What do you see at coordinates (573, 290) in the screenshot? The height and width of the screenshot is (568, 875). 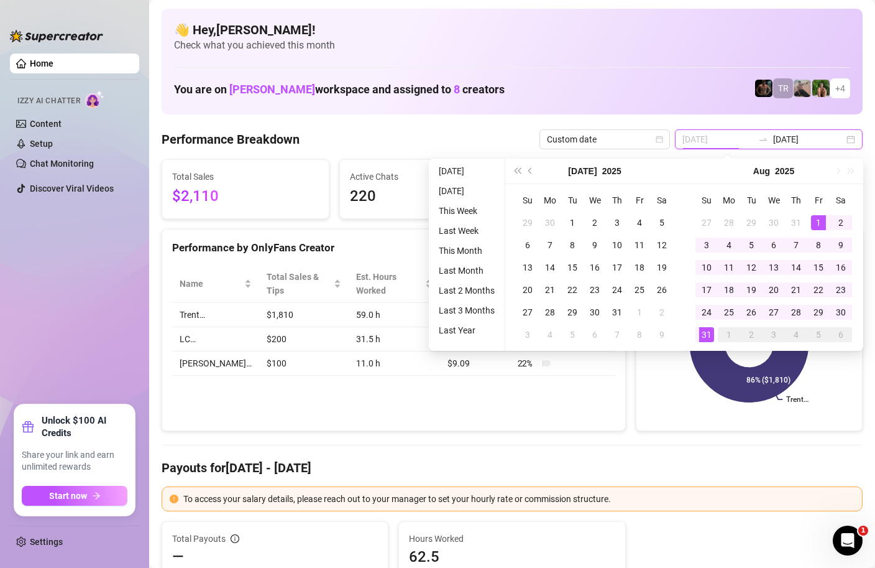 I see `td: 2025-07-22` at bounding box center [573, 290].